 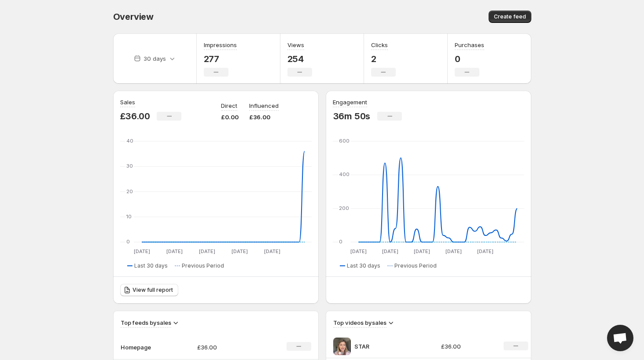 I want to click on p: 254, so click(x=300, y=59).